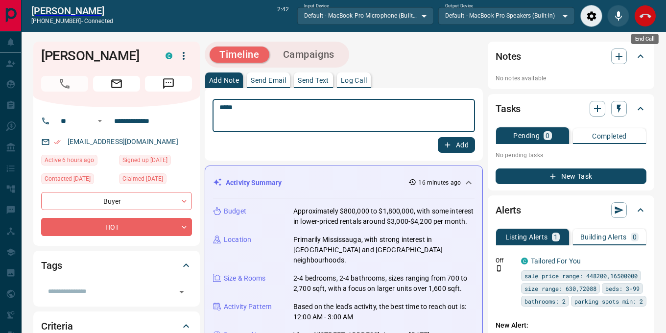 The image size is (666, 333). Describe the element at coordinates (571, 325) in the screenshot. I see `p: New Alert:` at that location.